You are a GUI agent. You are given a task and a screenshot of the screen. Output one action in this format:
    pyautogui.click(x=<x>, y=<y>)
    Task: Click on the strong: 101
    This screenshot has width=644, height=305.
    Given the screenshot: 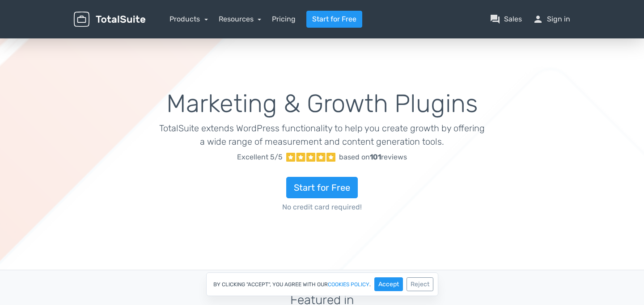 What is the action you would take?
    pyautogui.click(x=375, y=157)
    